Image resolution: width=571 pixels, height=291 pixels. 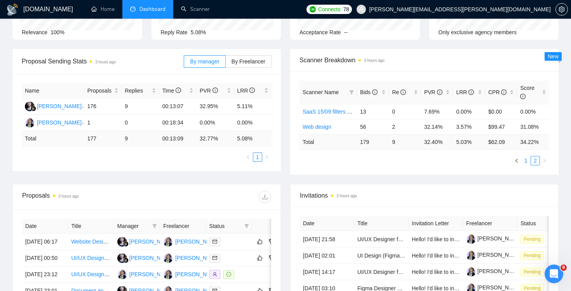 I want to click on span: Score, so click(x=528, y=92).